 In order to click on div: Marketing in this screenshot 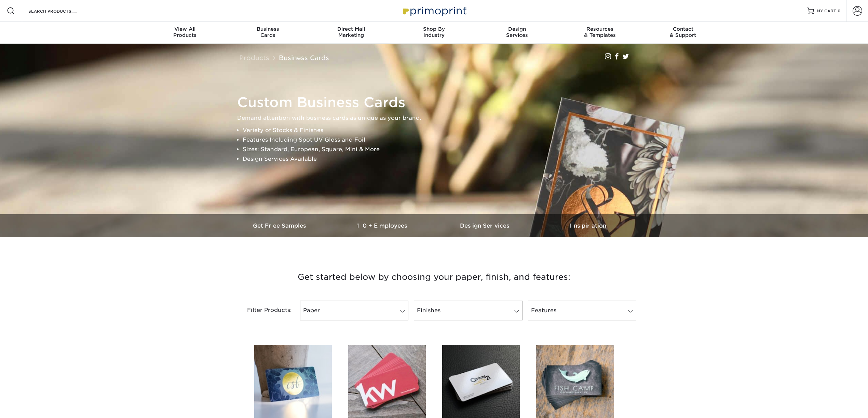, I will do `click(351, 32)`.